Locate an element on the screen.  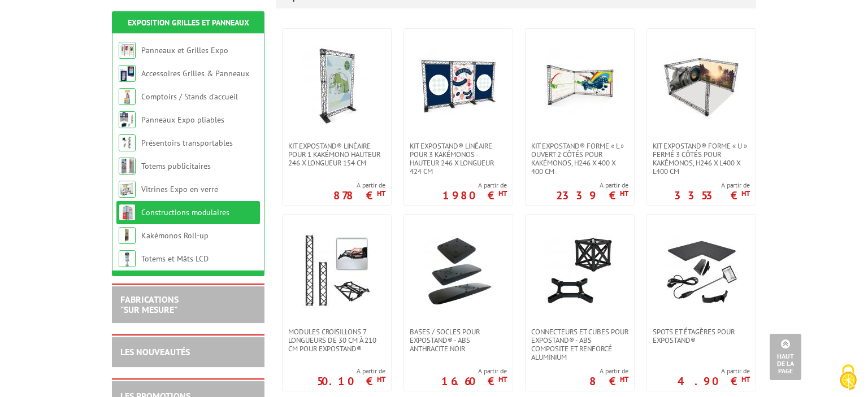
a: Comptoirs / Stands d'accueil is located at coordinates (189, 97).